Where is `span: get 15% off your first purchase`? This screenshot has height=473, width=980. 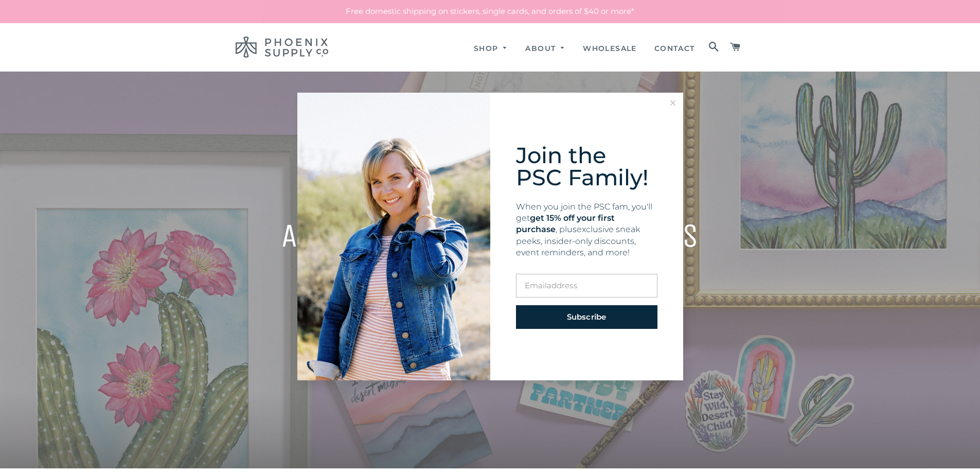
span: get 15% off your first purchase is located at coordinates (565, 223).